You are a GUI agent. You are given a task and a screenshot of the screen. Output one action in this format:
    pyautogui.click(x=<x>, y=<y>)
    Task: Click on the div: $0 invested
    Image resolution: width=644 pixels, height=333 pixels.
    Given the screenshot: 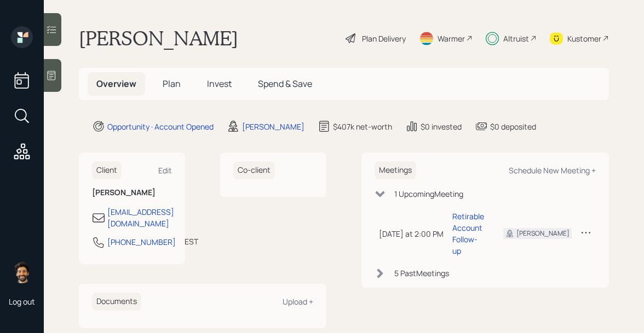 What is the action you would take?
    pyautogui.click(x=441, y=126)
    